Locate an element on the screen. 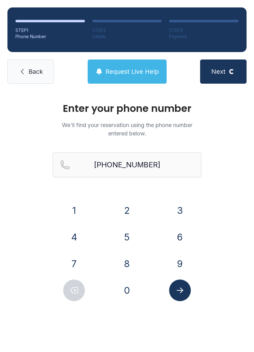  button: 8 is located at coordinates (127, 263).